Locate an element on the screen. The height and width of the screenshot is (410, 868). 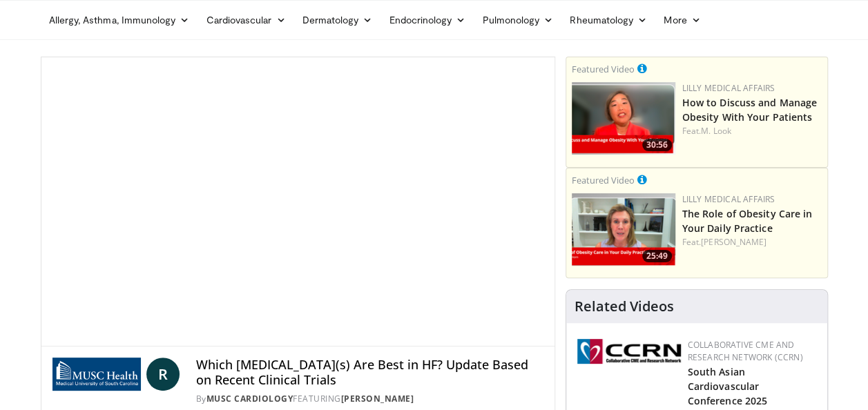
img: MUSC Cardiology is located at coordinates (97, 374).